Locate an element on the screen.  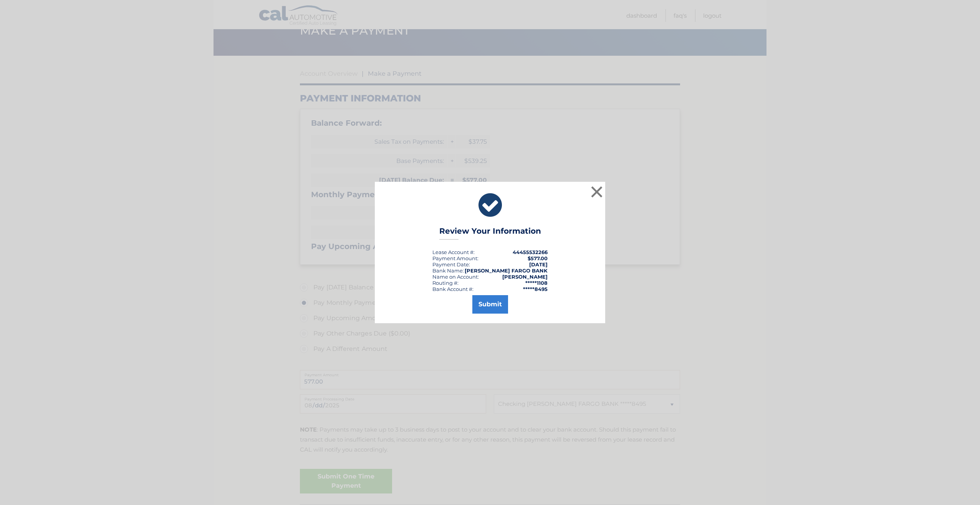
div: Bank Account #: is located at coordinates (453, 289).